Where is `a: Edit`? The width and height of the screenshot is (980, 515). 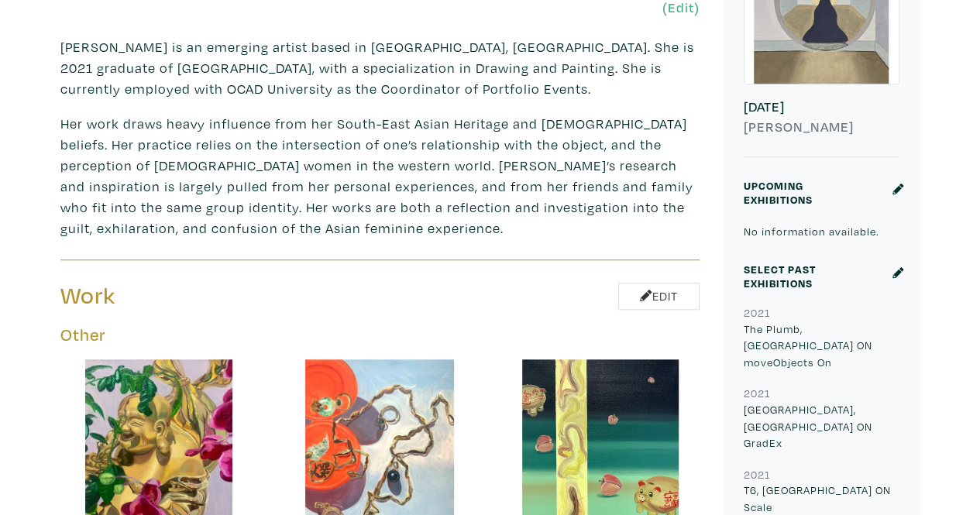
a: Edit is located at coordinates (659, 296).